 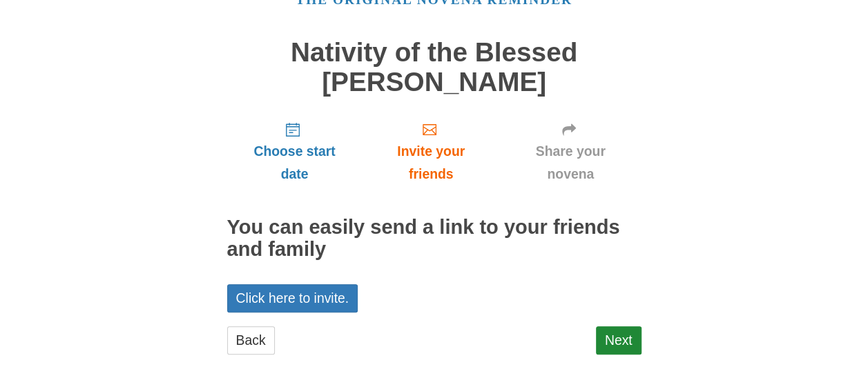 What do you see at coordinates (430, 163) in the screenshot?
I see `span: Invite your friends` at bounding box center [430, 163].